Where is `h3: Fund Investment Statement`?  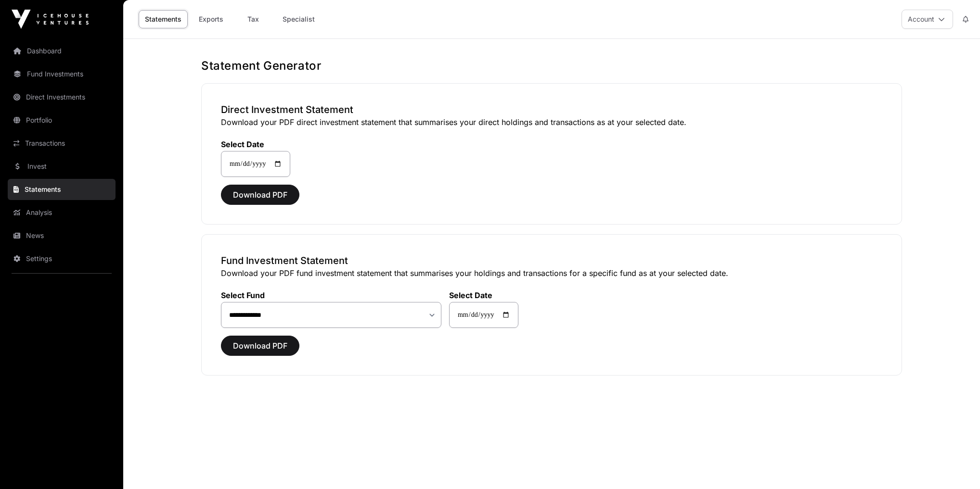 h3: Fund Investment Statement is located at coordinates (551, 261).